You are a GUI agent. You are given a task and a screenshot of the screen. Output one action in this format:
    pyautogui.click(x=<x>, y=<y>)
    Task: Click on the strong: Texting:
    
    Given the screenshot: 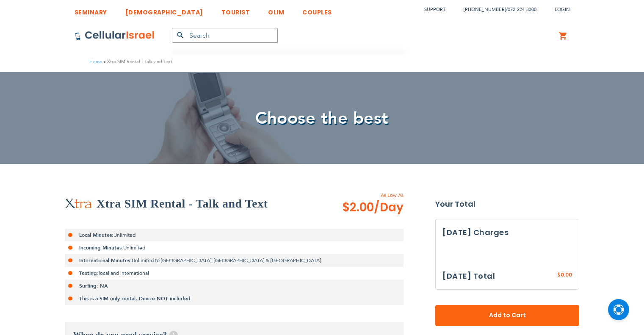 What is the action you would take?
    pyautogui.click(x=89, y=273)
    